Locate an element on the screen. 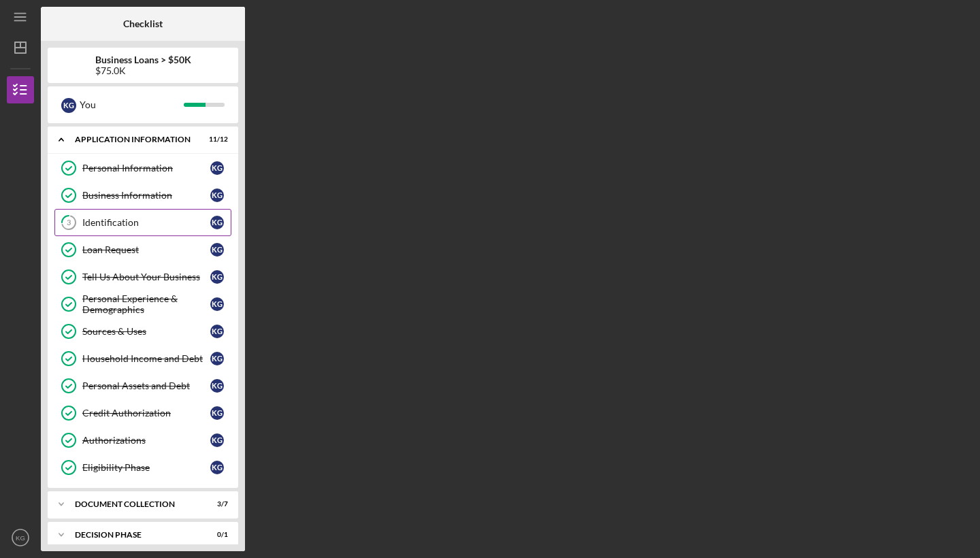 The height and width of the screenshot is (558, 980). div: Loan Request is located at coordinates (146, 250).